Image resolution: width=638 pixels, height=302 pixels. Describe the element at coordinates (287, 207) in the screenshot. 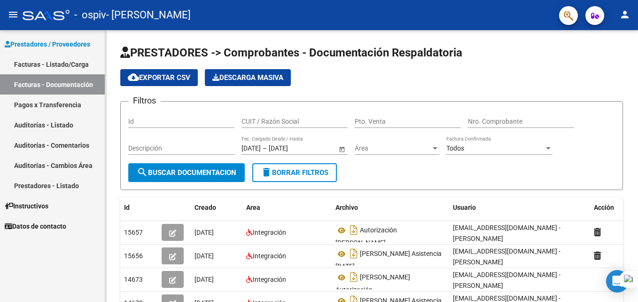

I see `datatable-header-cell: Area` at that location.